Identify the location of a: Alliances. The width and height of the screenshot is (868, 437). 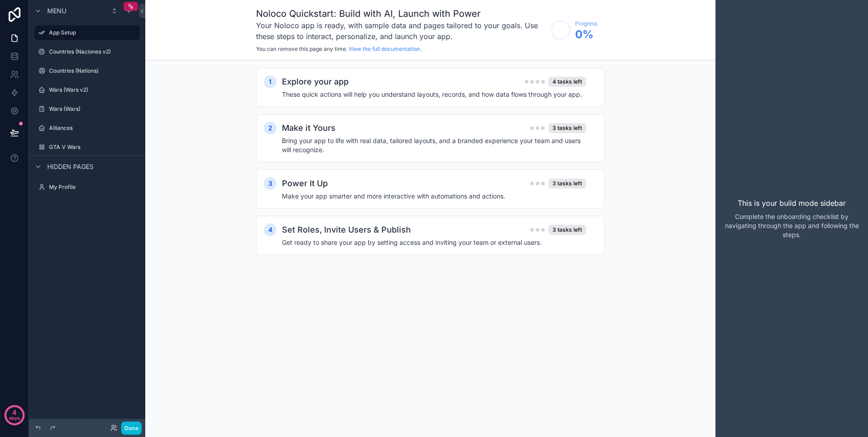
(87, 128).